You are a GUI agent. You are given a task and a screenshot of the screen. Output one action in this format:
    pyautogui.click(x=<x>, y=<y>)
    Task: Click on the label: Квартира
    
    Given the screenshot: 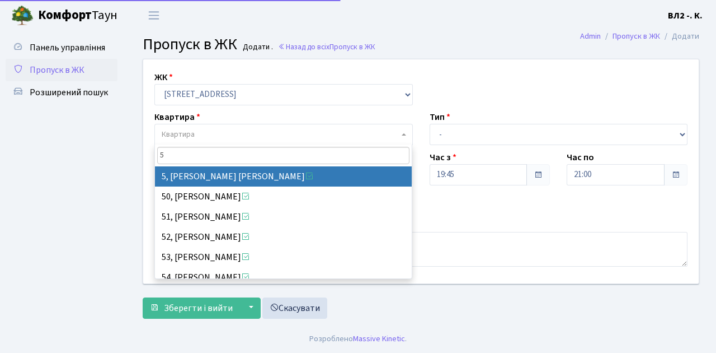 What is the action you would take?
    pyautogui.click(x=177, y=117)
    